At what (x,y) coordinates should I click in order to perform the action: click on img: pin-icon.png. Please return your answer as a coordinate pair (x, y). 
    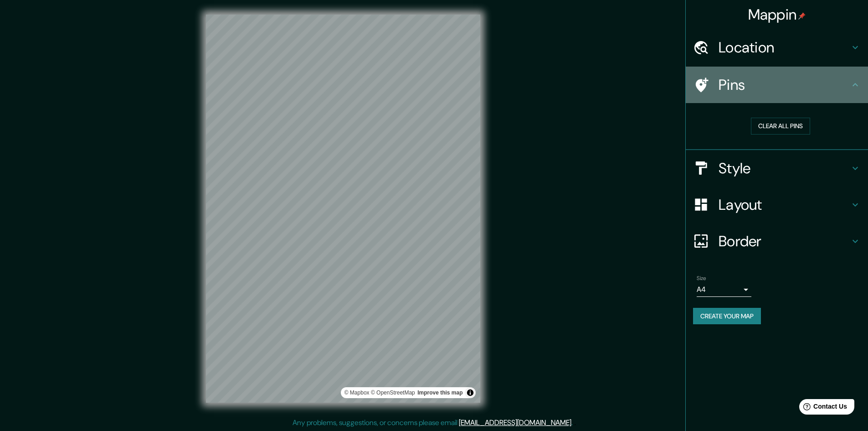
    Looking at the image, I should click on (802, 16).